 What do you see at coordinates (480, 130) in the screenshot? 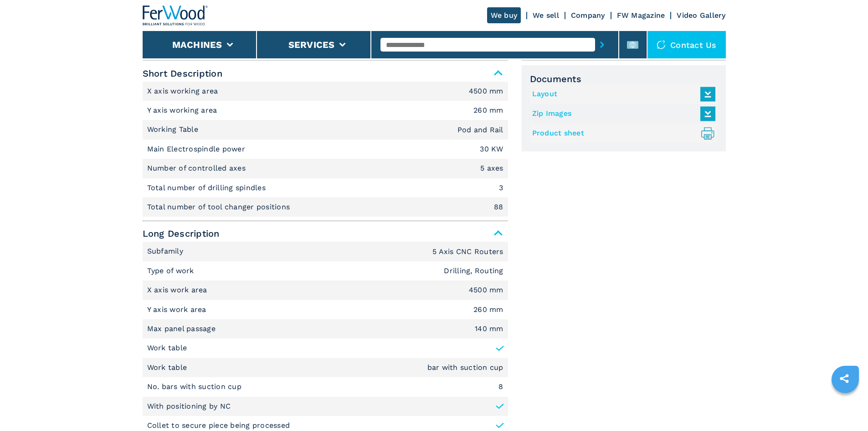
I see `em: Pod and Rail` at bounding box center [480, 130].